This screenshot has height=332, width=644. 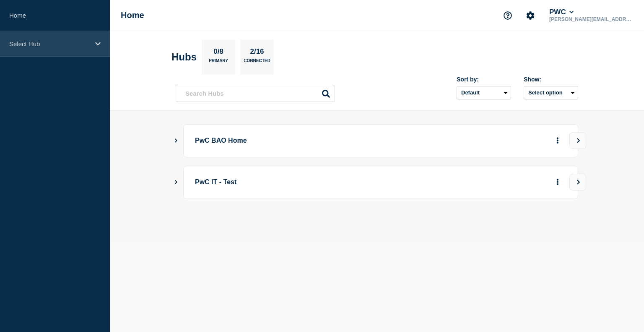 What do you see at coordinates (311, 182) in the screenshot?
I see `p: PwC IT - Test` at bounding box center [311, 182].